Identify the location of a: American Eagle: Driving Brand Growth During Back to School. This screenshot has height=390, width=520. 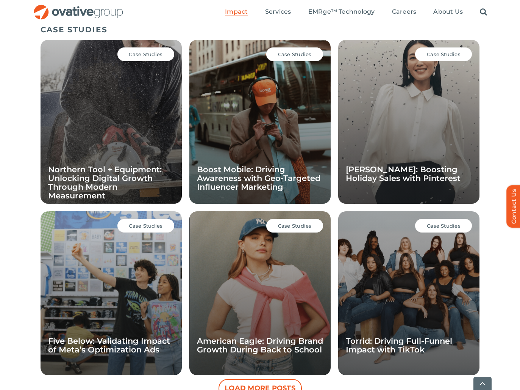
(260, 345).